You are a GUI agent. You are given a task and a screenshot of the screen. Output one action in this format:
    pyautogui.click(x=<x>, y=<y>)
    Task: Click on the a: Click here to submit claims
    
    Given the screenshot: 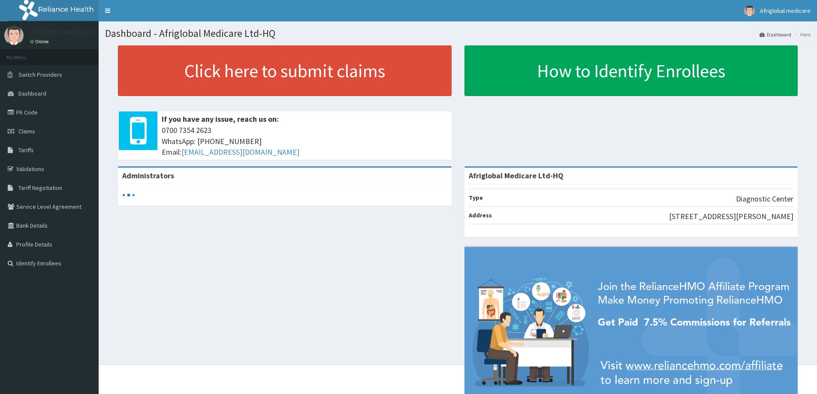 What is the action you would take?
    pyautogui.click(x=285, y=71)
    